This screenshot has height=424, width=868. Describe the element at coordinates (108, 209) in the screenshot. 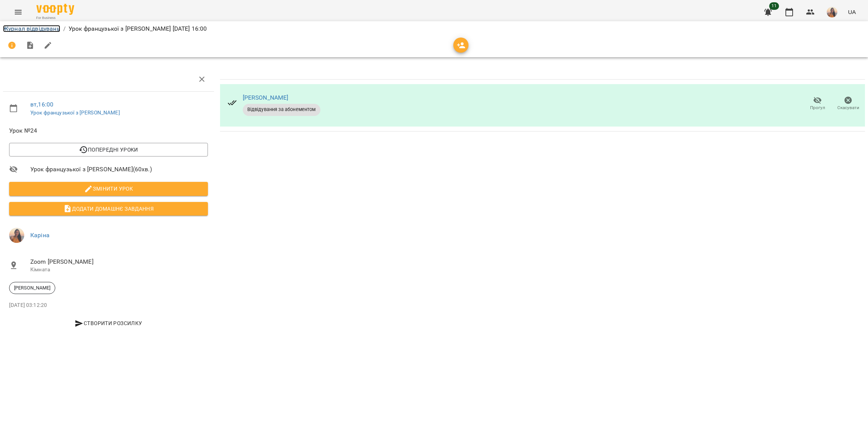

I see `button: Додати домашнє завдання` at that location.